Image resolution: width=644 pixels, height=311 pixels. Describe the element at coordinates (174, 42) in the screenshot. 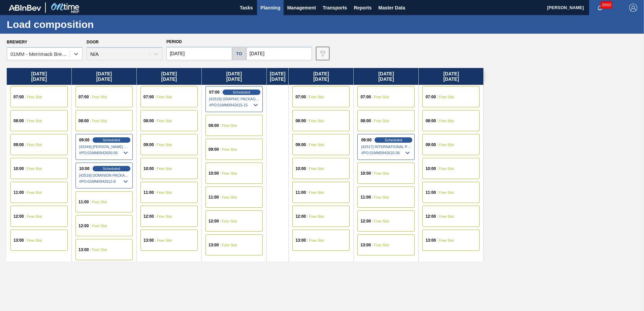

I see `span: Period` at that location.